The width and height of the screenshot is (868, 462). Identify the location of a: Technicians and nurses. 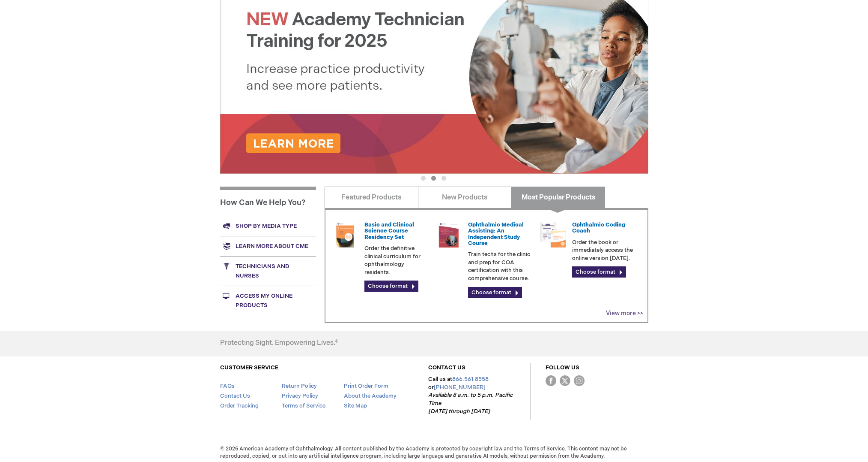
(268, 270).